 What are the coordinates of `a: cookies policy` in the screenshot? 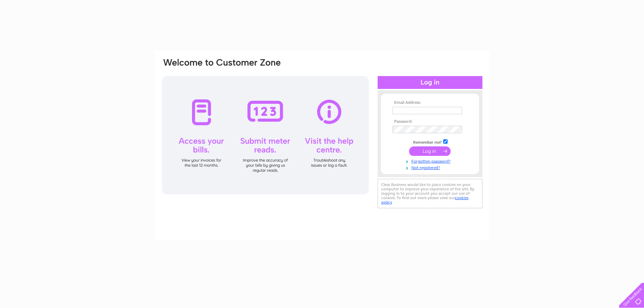 It's located at (425, 200).